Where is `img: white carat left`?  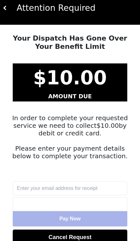 img: white carat left is located at coordinates (5, 8).